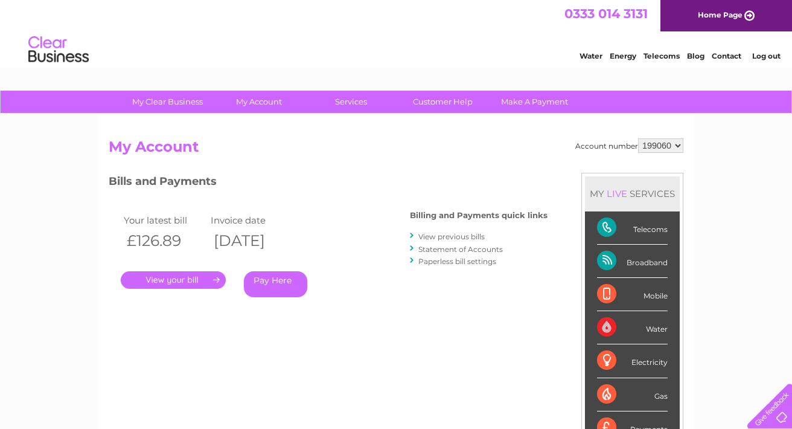 This screenshot has width=792, height=429. I want to click on a: Blog, so click(696, 56).